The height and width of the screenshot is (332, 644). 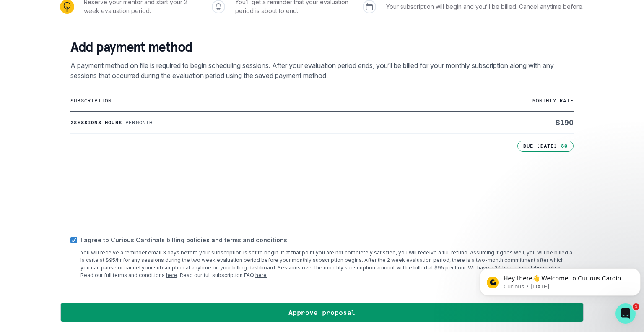 I want to click on div: message notification from Curious, 4w ago. Hey there👋 Welcome to Curious Cardinals 🙌 Take a look ..., so click(x=84, y=31).